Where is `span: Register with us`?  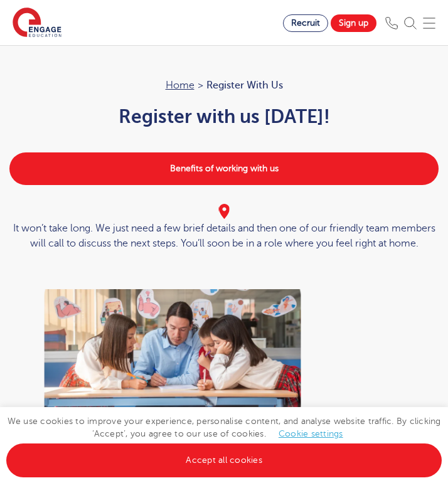 span: Register with us is located at coordinates (244, 86).